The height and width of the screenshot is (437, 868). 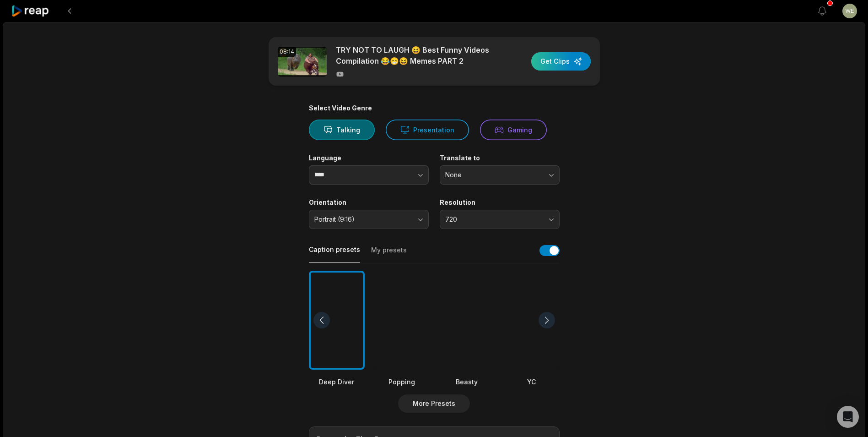 I want to click on button: Gaming, so click(x=513, y=129).